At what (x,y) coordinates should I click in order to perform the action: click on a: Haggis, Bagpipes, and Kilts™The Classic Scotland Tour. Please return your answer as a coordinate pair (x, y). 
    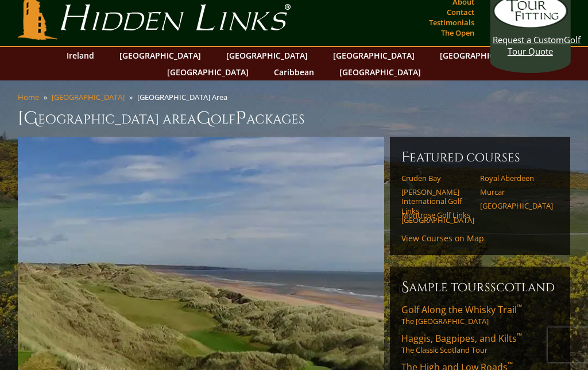
    Looking at the image, I should click on (480, 343).